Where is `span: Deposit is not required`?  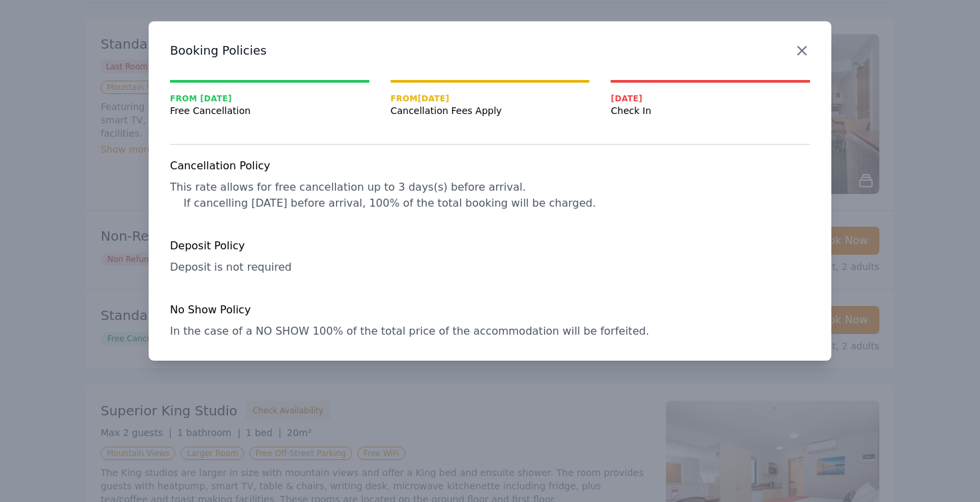
span: Deposit is not required is located at coordinates (231, 267).